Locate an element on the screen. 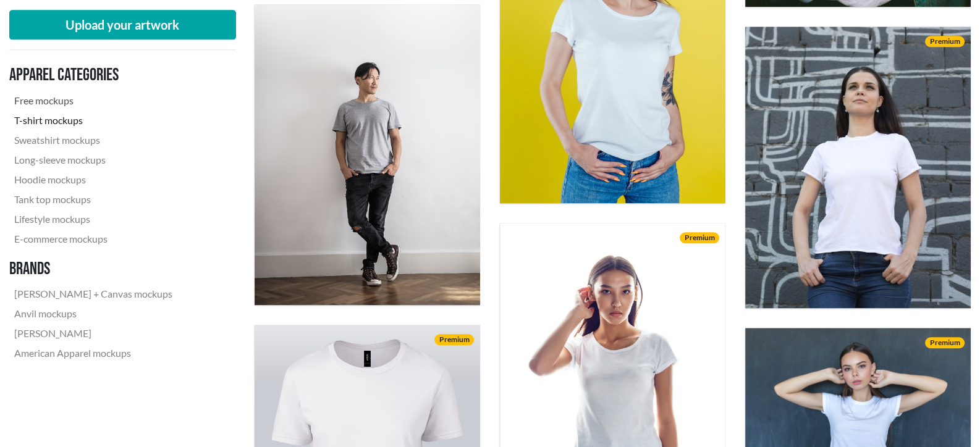 Image resolution: width=980 pixels, height=447 pixels. a: Long-sleeve mockups is located at coordinates (93, 160).